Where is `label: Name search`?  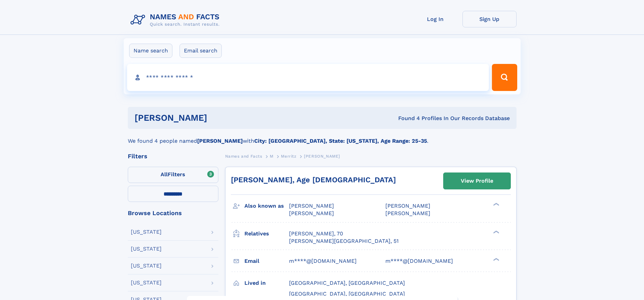
label: Name search is located at coordinates (151, 51).